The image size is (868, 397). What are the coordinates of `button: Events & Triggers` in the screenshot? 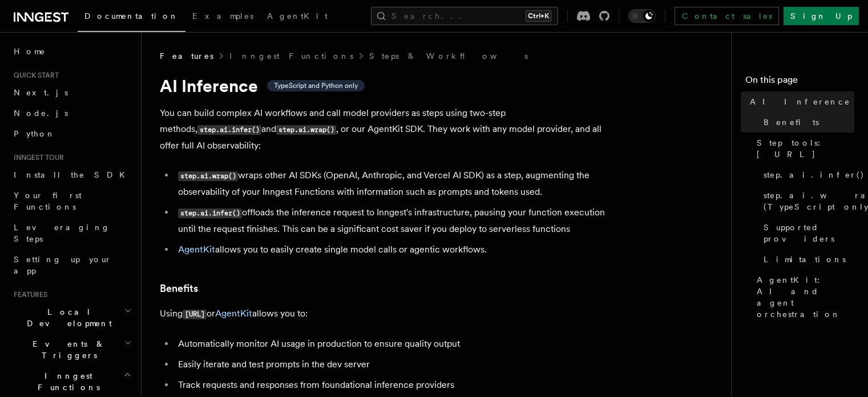 It's located at (71, 350).